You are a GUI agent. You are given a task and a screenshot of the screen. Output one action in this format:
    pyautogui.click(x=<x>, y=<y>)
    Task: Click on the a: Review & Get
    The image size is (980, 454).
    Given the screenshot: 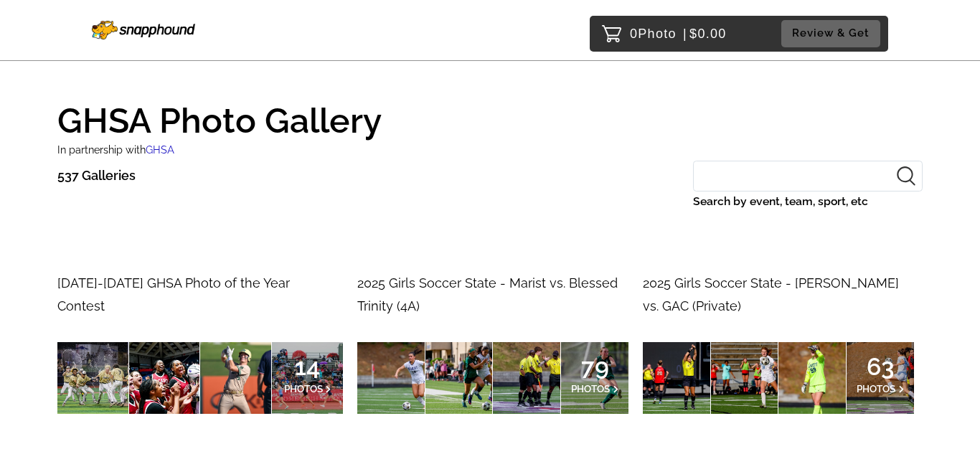 What is the action you would take?
    pyautogui.click(x=832, y=35)
    